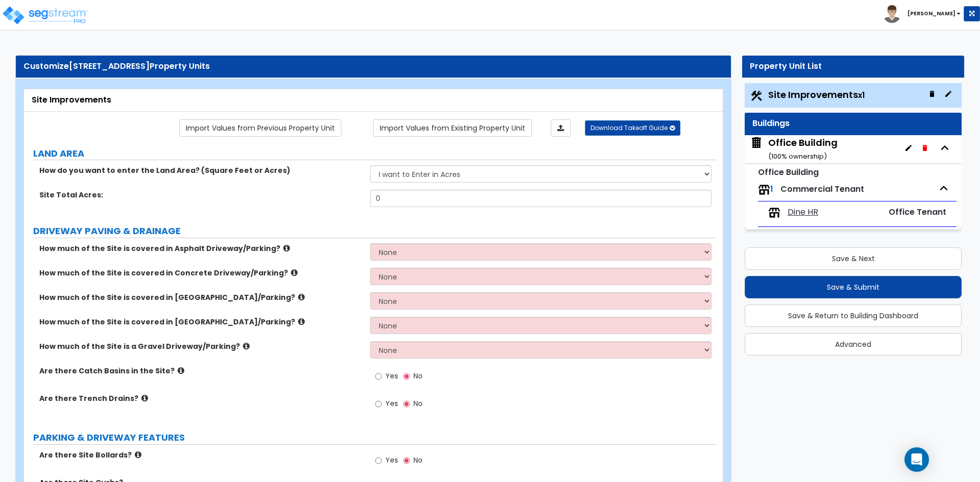  I want to click on label: How much of the Site is covered in Asphalt Driveway/Parking?, so click(201, 249).